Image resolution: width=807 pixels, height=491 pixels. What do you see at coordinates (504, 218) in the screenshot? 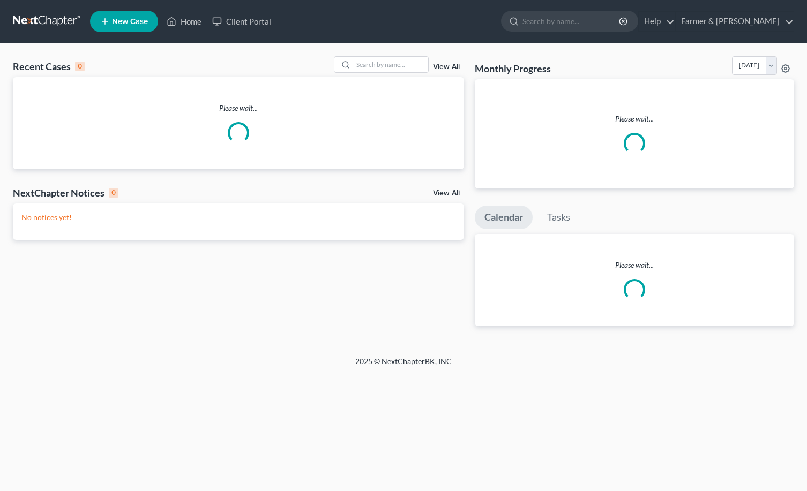
I see `a: Calendar` at bounding box center [504, 218].